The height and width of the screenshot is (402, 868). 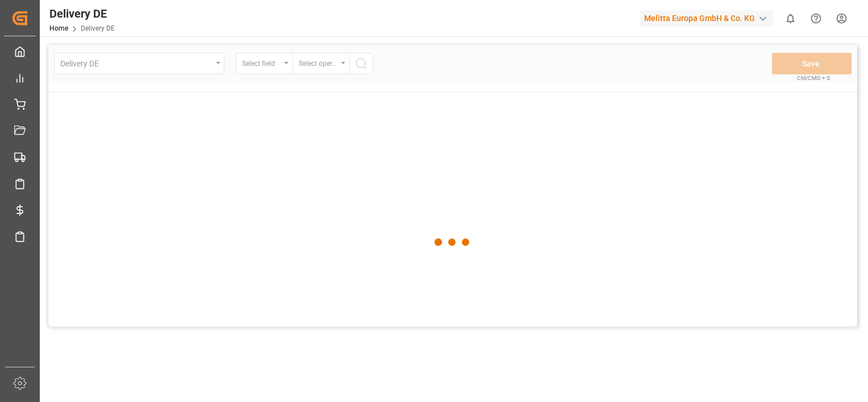 I want to click on a: Home, so click(x=59, y=29).